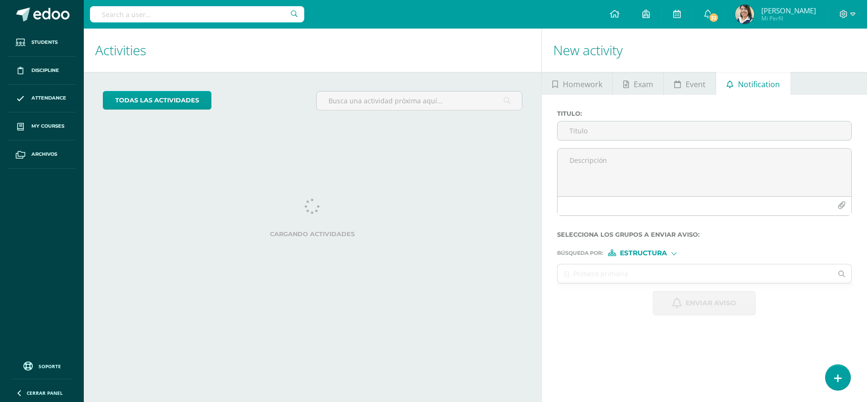  Describe the element at coordinates (312, 50) in the screenshot. I see `h1: Activities` at that location.